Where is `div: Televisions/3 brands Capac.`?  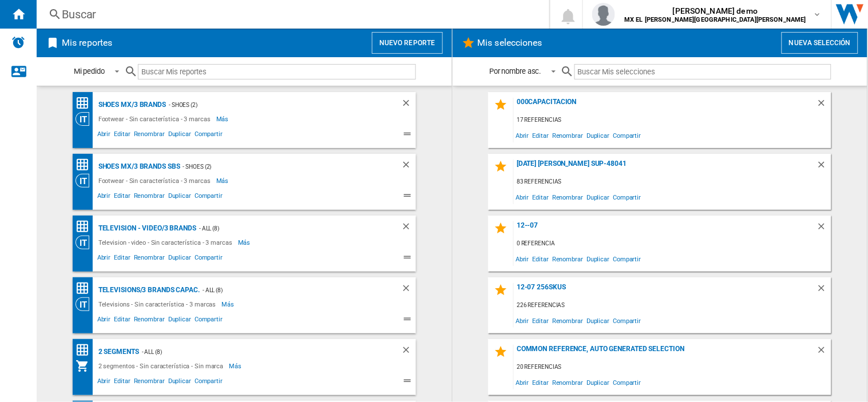 div: Televisions/3 brands Capac. is located at coordinates (147, 290).